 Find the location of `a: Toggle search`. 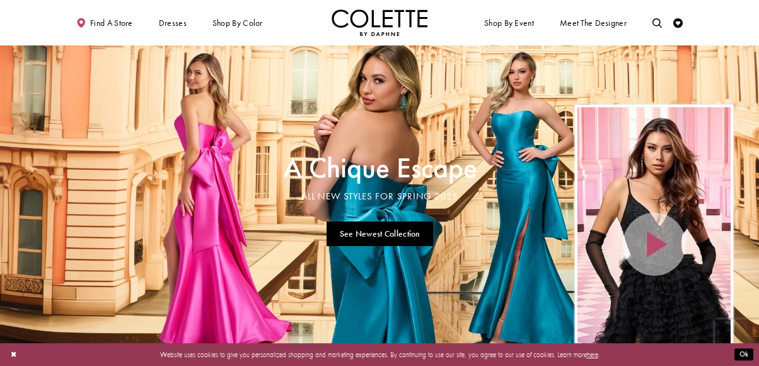

a: Toggle search is located at coordinates (657, 23).